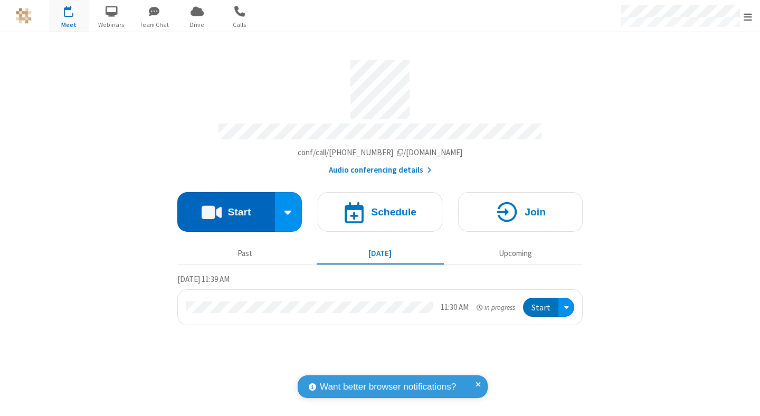 Image resolution: width=760 pixels, height=416 pixels. I want to click on button: Past, so click(245, 253).